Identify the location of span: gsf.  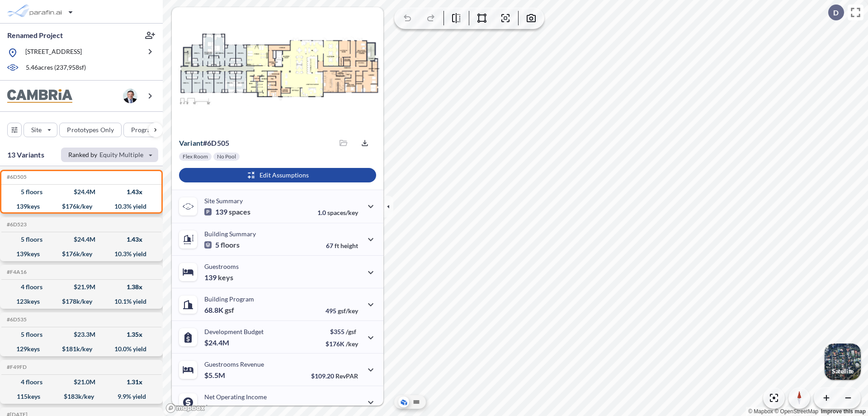
(229, 310).